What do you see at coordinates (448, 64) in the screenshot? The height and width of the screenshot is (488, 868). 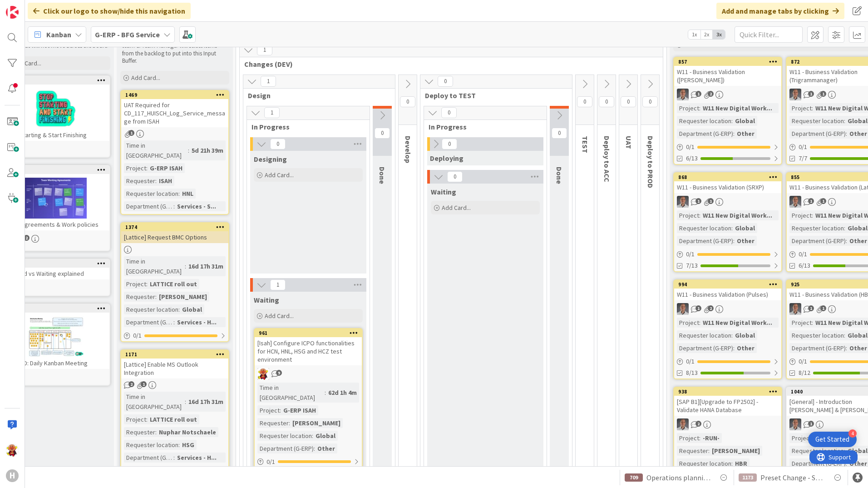 I see `span: Changes (DEV)` at bounding box center [448, 64].